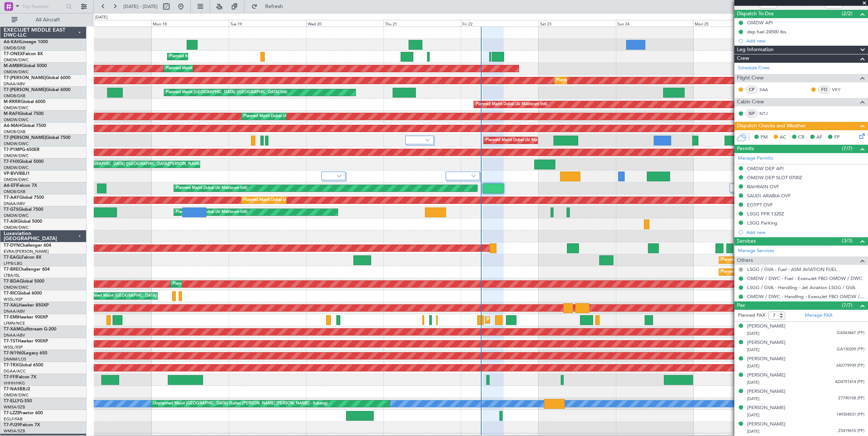 This screenshot has height=436, width=868. Describe the element at coordinates (783, 138) in the screenshot. I see `span: AC` at that location.